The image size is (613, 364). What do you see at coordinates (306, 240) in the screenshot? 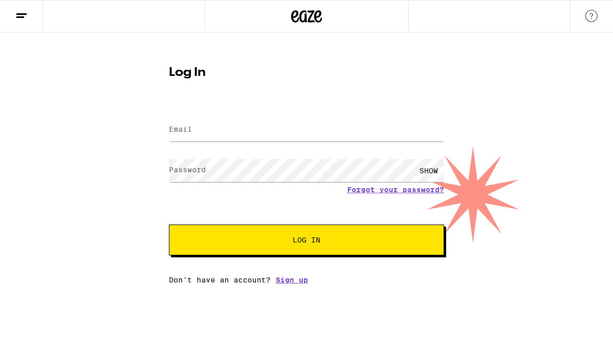
I see `button: Log In` at bounding box center [306, 240].